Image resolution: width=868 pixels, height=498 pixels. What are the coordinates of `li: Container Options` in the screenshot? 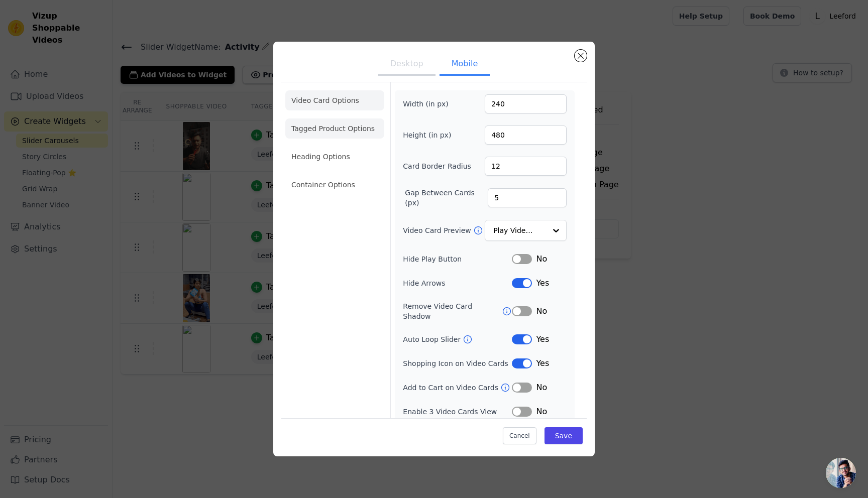 It's located at (335, 185).